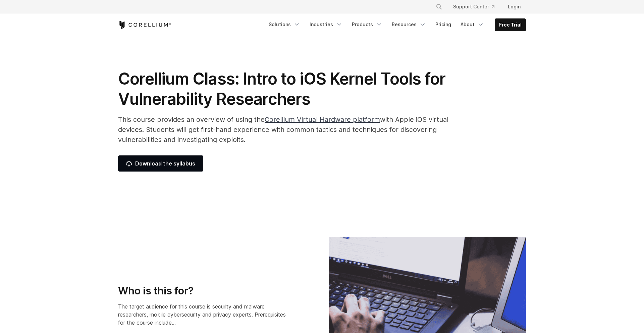 This screenshot has height=333, width=644. I want to click on a: Products, so click(367, 25).